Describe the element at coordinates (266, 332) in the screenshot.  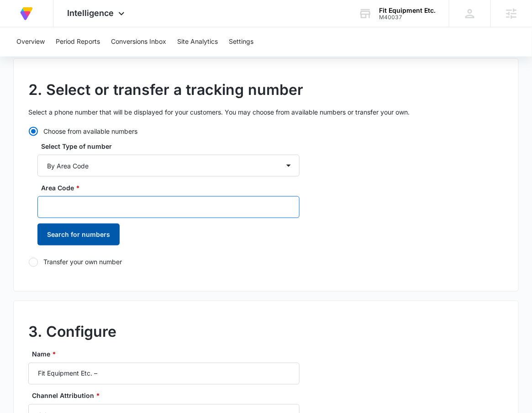
I see `h2: 3. Configure` at that location.